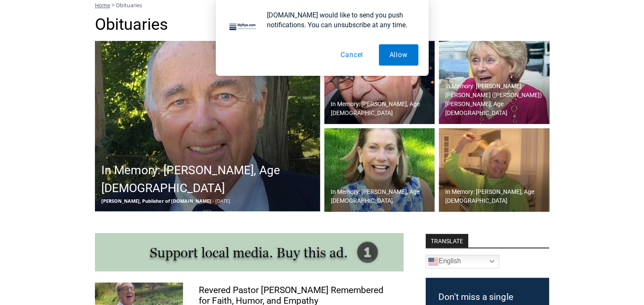  What do you see at coordinates (249, 252) in the screenshot?
I see `img: support local media, buy this ad` at bounding box center [249, 252].